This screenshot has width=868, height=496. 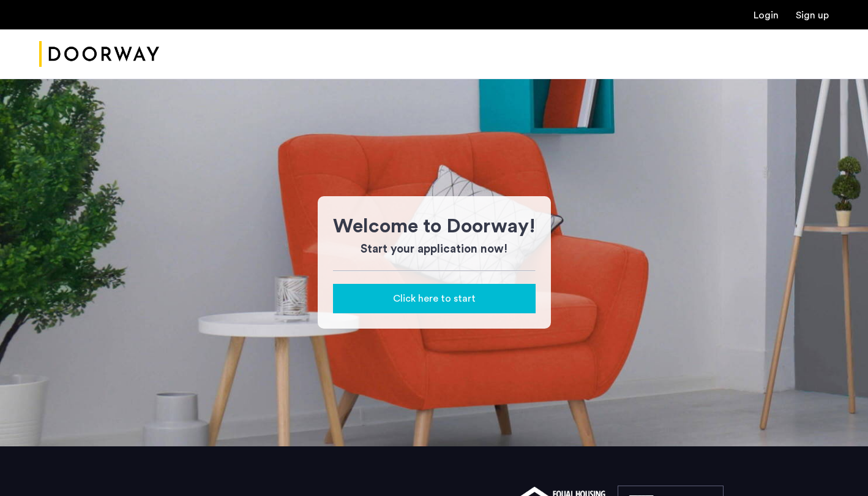 I want to click on a: Login, so click(x=766, y=15).